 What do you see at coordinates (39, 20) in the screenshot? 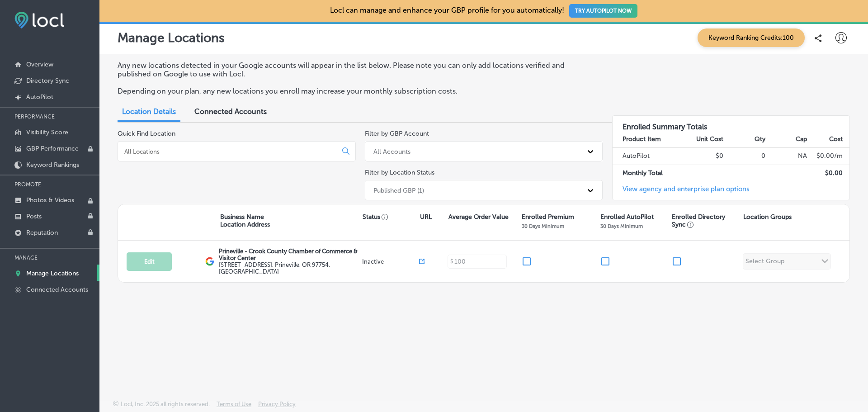
I see `img: fda3e92497d09a02dc62c9cd864e3231.png` at bounding box center [39, 20].